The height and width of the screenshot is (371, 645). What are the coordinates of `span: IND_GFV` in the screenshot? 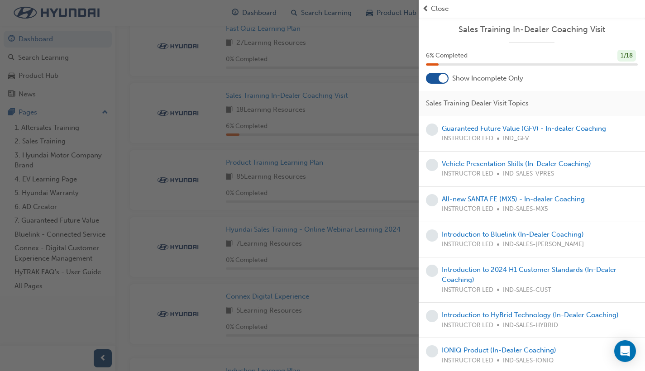 It's located at (516, 138).